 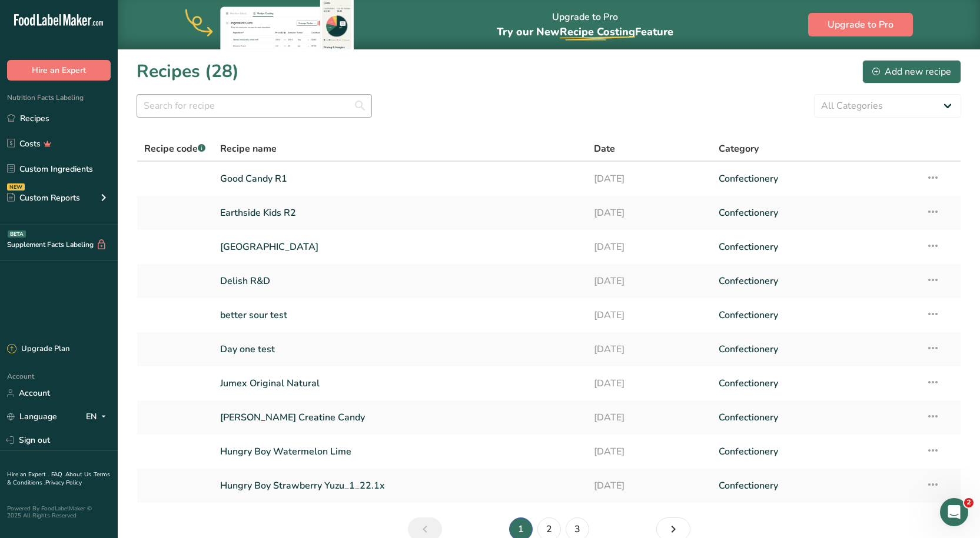 I want to click on span: Recipe name, so click(x=248, y=149).